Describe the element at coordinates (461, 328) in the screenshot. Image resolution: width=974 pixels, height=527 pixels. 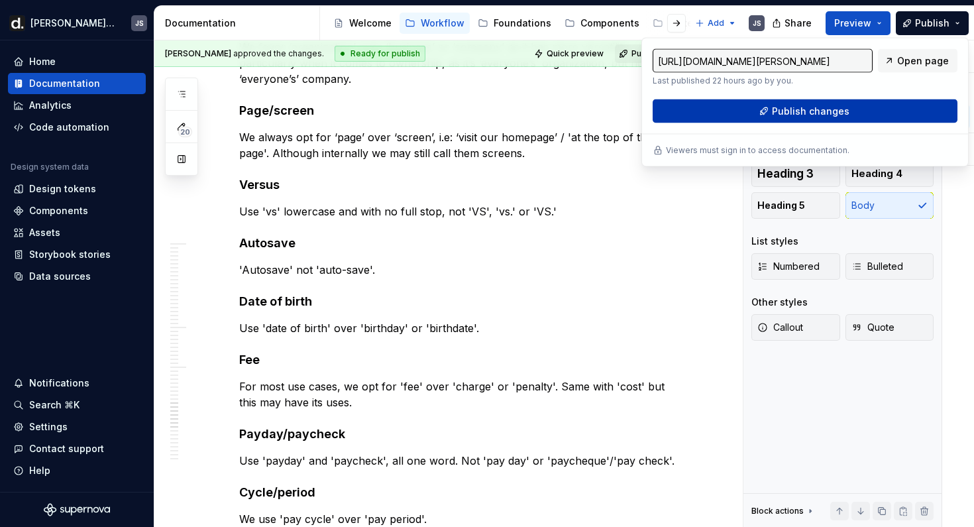
I see `p: Use 'date of birth' over 'birthday' or 'birthdate'.` at that location.